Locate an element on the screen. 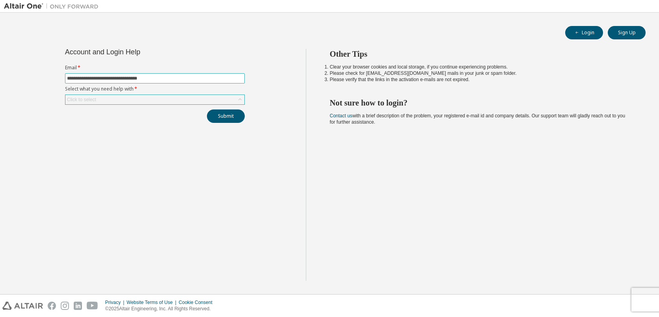 This screenshot has width=659, height=317. a: Contact us is located at coordinates (341, 116).